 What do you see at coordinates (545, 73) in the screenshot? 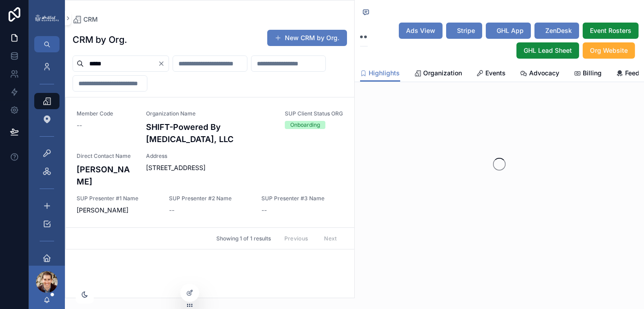
I see `span: Advocacy` at bounding box center [545, 73].